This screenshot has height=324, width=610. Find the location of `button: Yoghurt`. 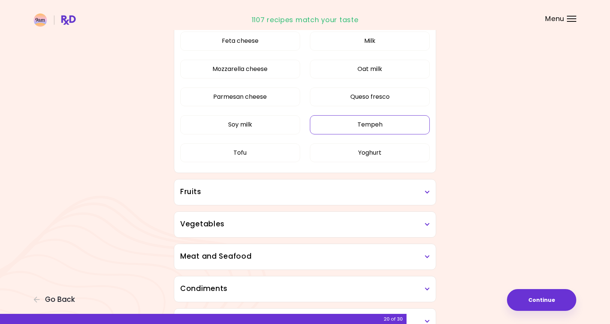

button: Yoghurt is located at coordinates (370, 153).